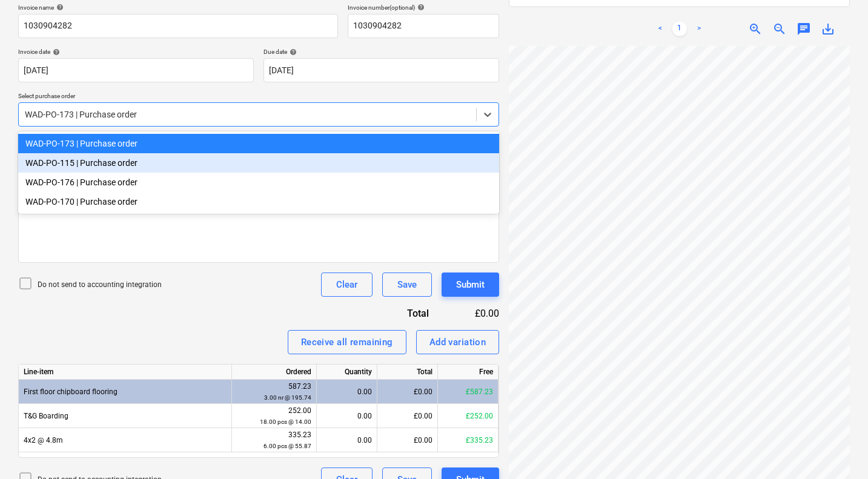 The width and height of the screenshot is (868, 479). Describe the element at coordinates (70, 392) in the screenshot. I see `span: First floor chipboard flooring` at that location.